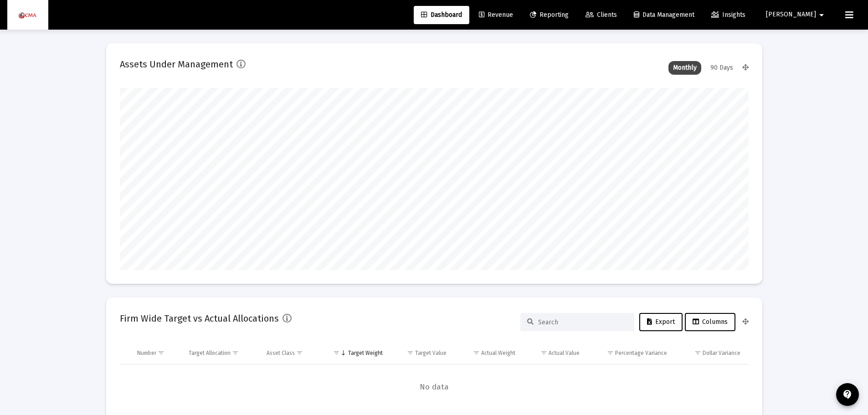 This screenshot has height=415, width=868. What do you see at coordinates (554, 353) in the screenshot?
I see `td: Column Actual Value` at bounding box center [554, 353].